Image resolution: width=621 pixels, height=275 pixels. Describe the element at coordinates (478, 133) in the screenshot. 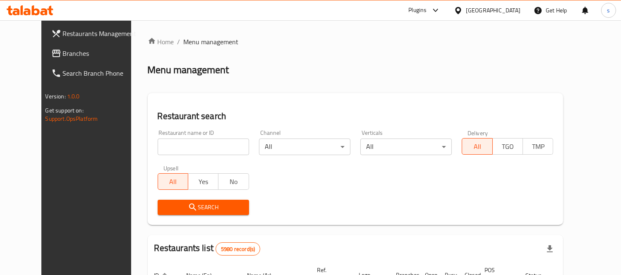

I see `label: Delivery` at that location.